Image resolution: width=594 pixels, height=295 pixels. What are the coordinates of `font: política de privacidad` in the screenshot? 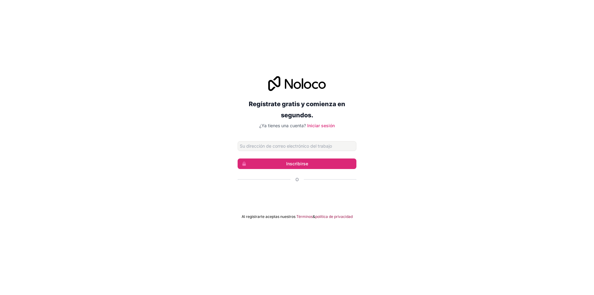 It's located at (334, 216).